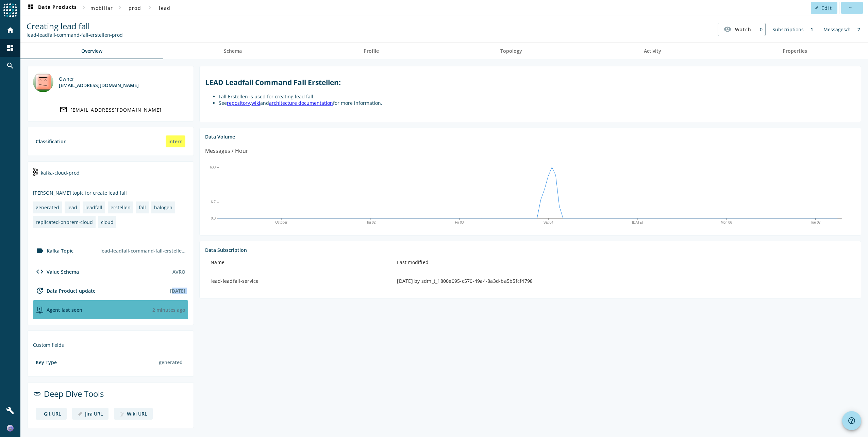 This screenshot has height=437, width=868. What do you see at coordinates (135, 8) in the screenshot?
I see `button: prod` at bounding box center [135, 8].